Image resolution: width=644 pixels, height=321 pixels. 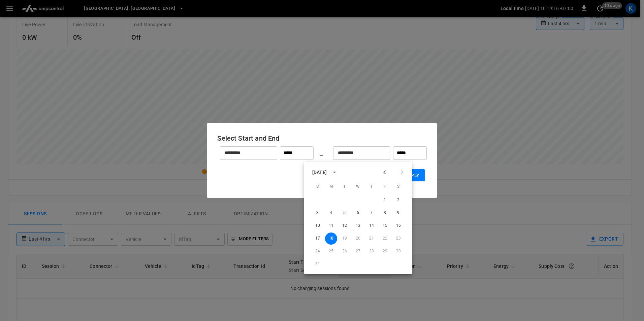 What do you see at coordinates (358, 187) in the screenshot?
I see `span: Wednesday` at bounding box center [358, 187].